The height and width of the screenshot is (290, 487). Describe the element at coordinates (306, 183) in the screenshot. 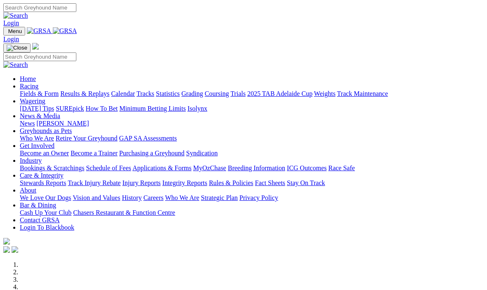

I see `a: Stay On Track` at that location.